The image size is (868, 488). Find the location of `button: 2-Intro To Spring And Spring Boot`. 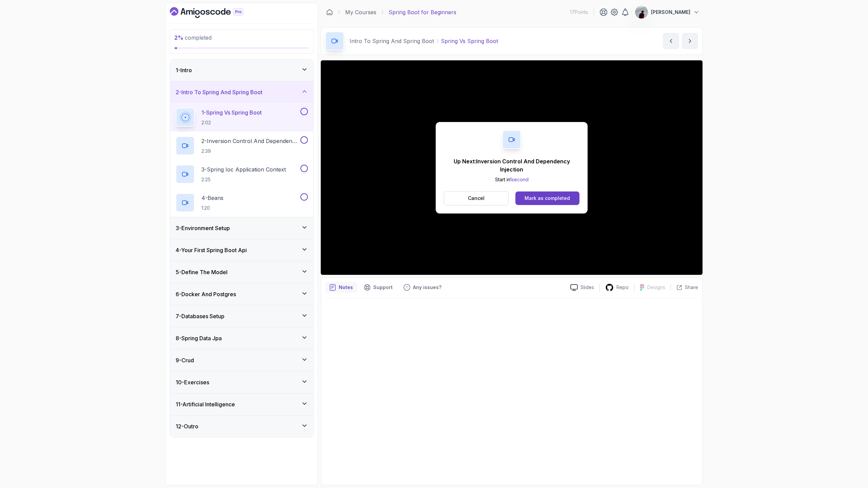

button: 2-Intro To Spring And Spring Boot is located at coordinates (241, 92).